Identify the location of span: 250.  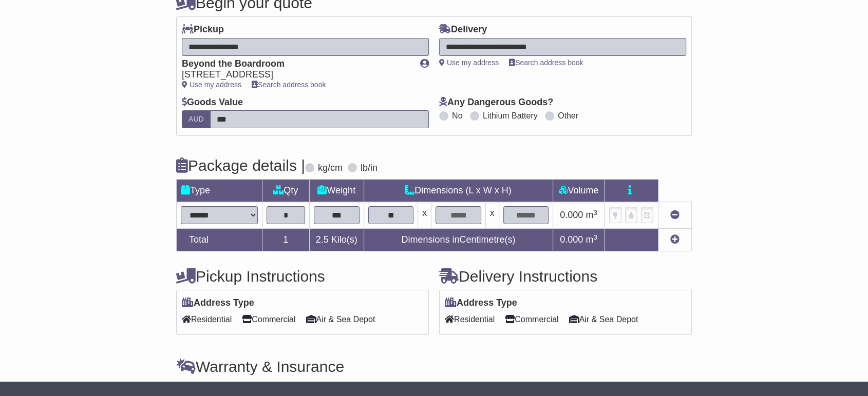
(287, 386).